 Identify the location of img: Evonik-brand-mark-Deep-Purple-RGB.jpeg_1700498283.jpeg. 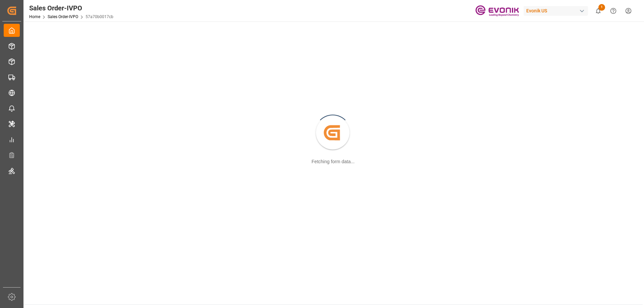
(497, 11).